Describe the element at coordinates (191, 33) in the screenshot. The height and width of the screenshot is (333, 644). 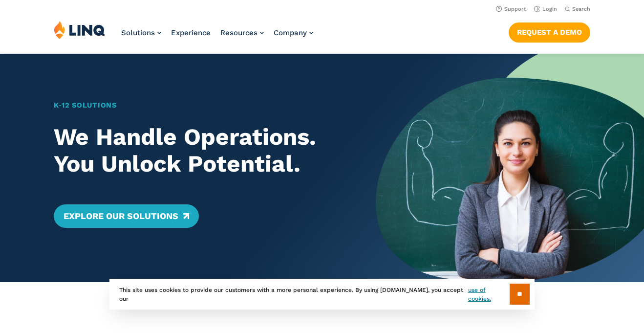
I see `a: Experience` at that location.